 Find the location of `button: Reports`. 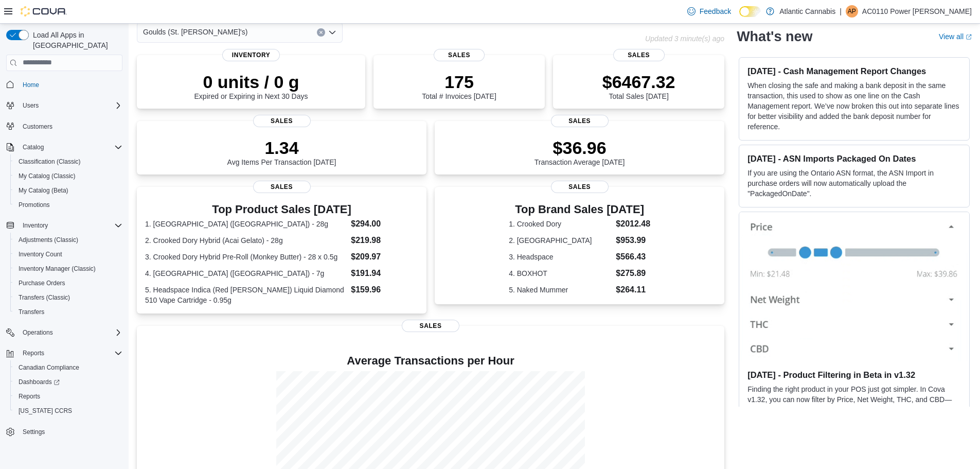

button: Reports is located at coordinates (34, 353).